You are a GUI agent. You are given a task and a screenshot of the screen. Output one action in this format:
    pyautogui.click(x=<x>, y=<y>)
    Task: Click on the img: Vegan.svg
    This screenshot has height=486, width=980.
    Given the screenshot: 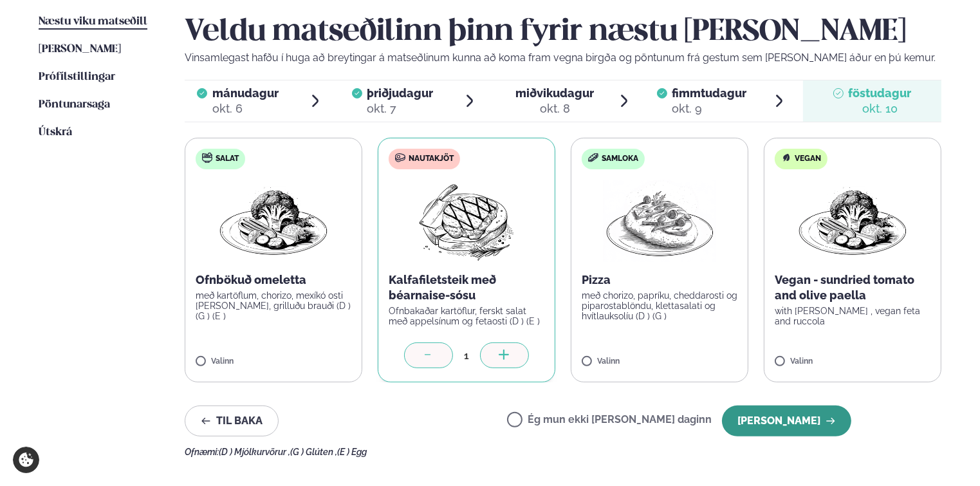 What is the action you would take?
    pyautogui.click(x=787, y=158)
    